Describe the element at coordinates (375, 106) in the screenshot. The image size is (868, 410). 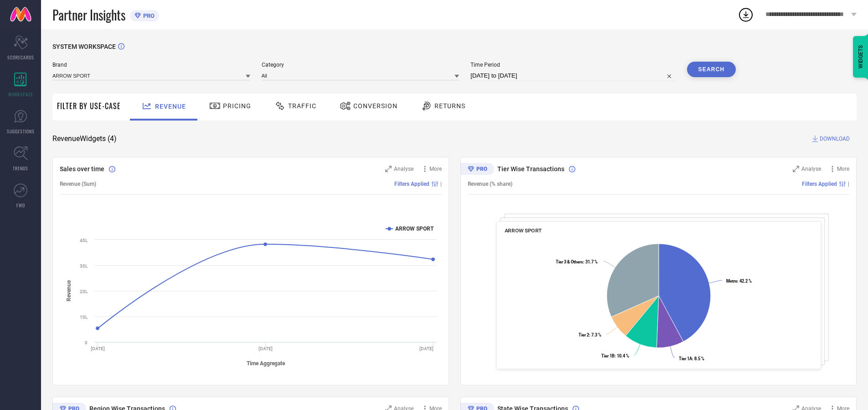
I see `span: Conversion` at that location.